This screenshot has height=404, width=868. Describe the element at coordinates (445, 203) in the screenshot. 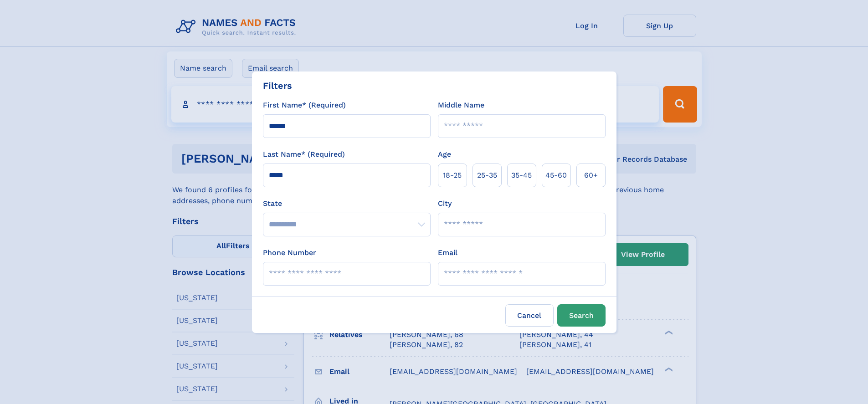

I see `label: City` at that location.